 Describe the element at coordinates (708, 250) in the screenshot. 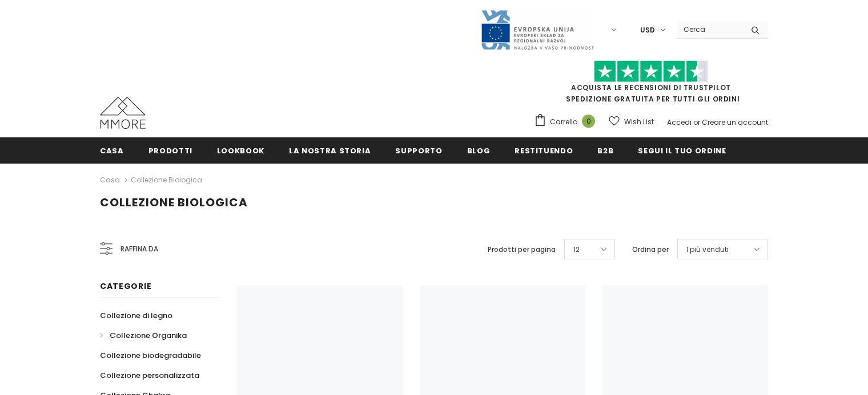

I see `span: I più venduti` at that location.